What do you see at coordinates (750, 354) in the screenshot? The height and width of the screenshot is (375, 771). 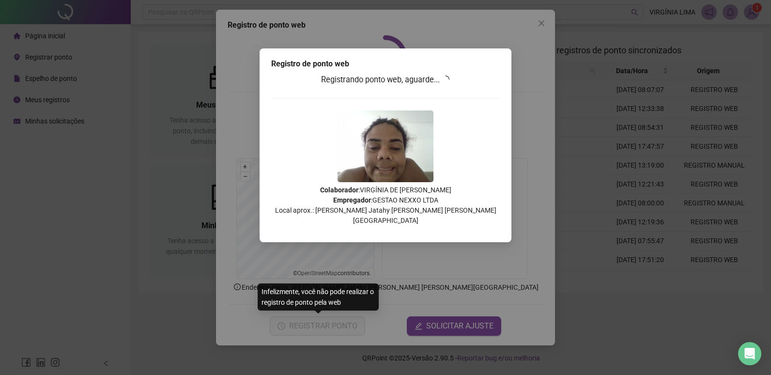 I see `div: Open Intercom Messenger` at bounding box center [750, 354].